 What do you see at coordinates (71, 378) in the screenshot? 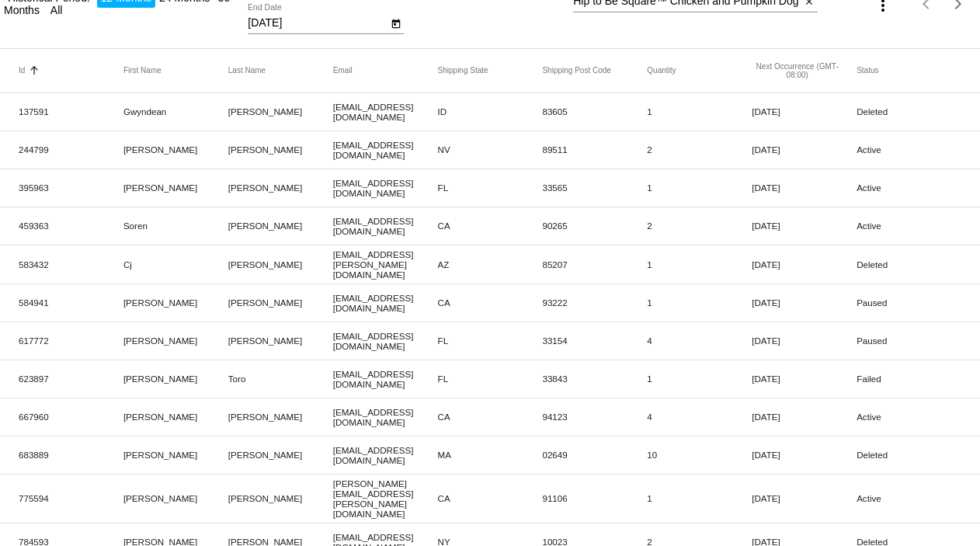
I see `mat-cell: 623897` at bounding box center [71, 378].